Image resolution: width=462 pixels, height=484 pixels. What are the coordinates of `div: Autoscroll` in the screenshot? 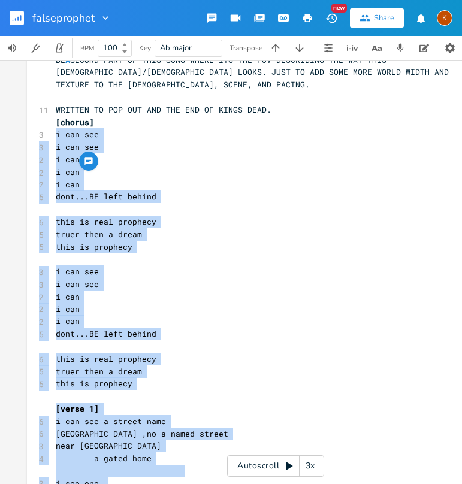 It's located at (276, 466).